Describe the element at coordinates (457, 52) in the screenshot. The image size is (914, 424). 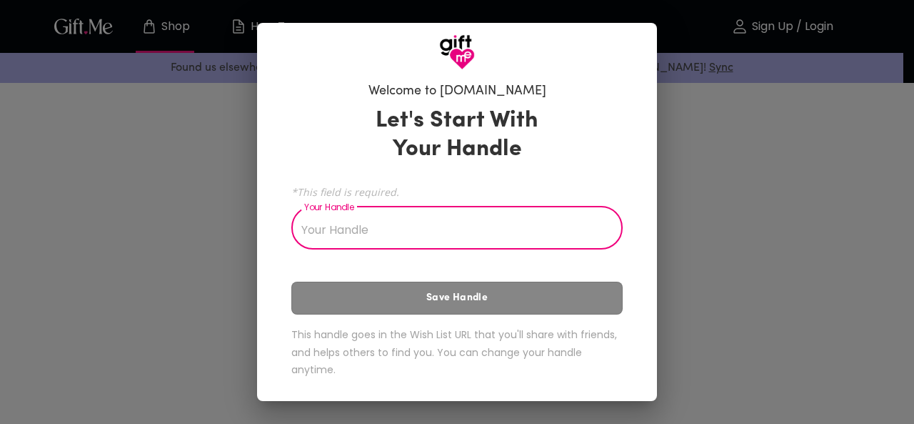
I see `img: GiftMe Logo` at that location.